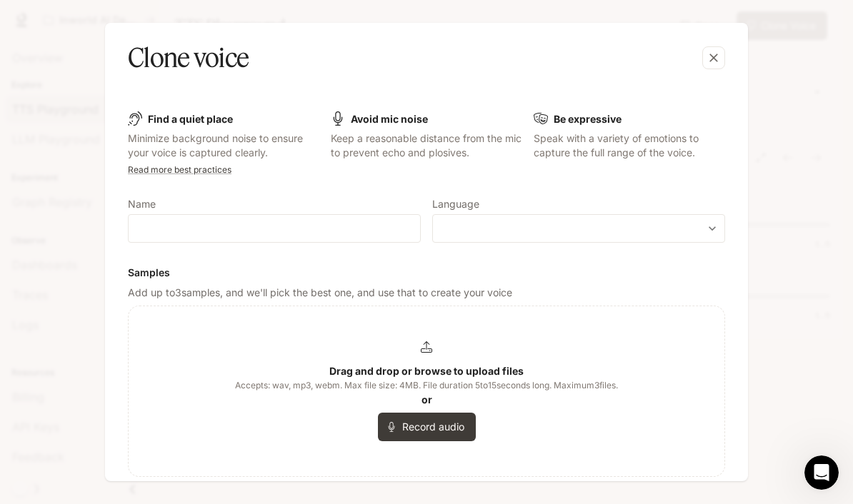 The image size is (853, 504). Describe the element at coordinates (426, 427) in the screenshot. I see `button: Record audio` at that location.